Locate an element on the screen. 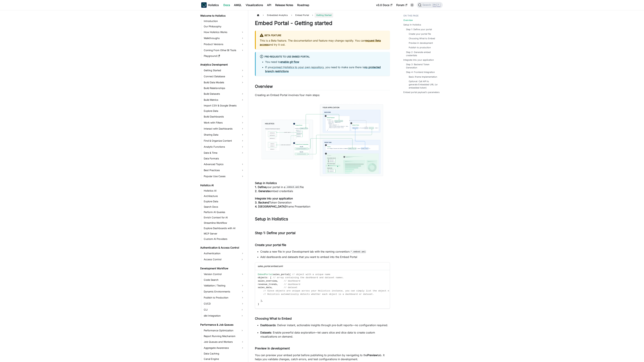 The image size is (644, 362). h4: Preview in development is located at coordinates (322, 349).